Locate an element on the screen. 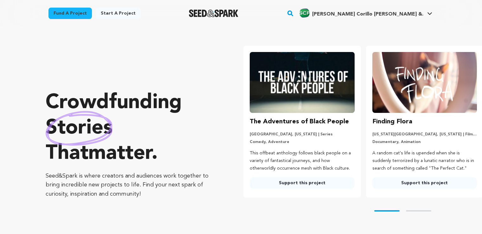 Image resolution: width=482 pixels, height=234 pixels. span: Sison Corillo Parone &.'s Profile is located at coordinates (365, 13).